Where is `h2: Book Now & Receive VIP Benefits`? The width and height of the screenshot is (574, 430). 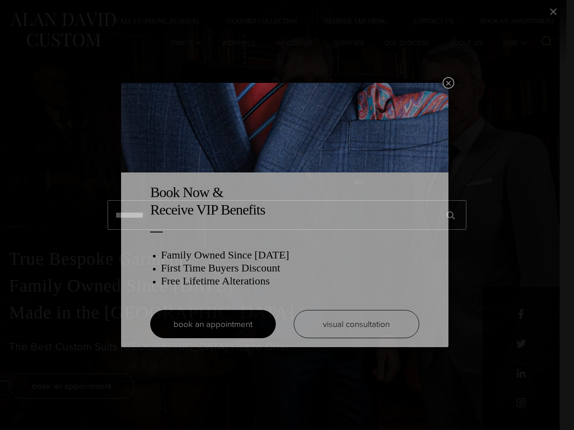 h2: Book Now & Receive VIP Benefits is located at coordinates (285, 201).